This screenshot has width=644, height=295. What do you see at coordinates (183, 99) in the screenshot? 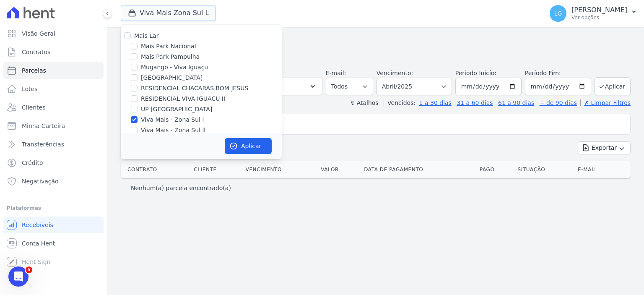
I see `label: RESIDENCIAL VIVA IGUACU II` at bounding box center [183, 99].